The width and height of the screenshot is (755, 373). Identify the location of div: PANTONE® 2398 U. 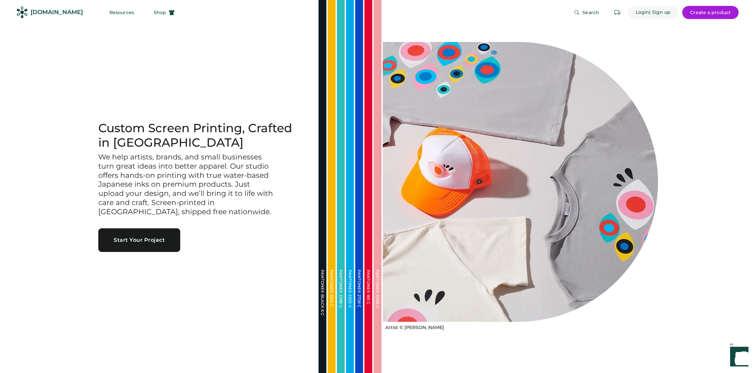
(341, 302).